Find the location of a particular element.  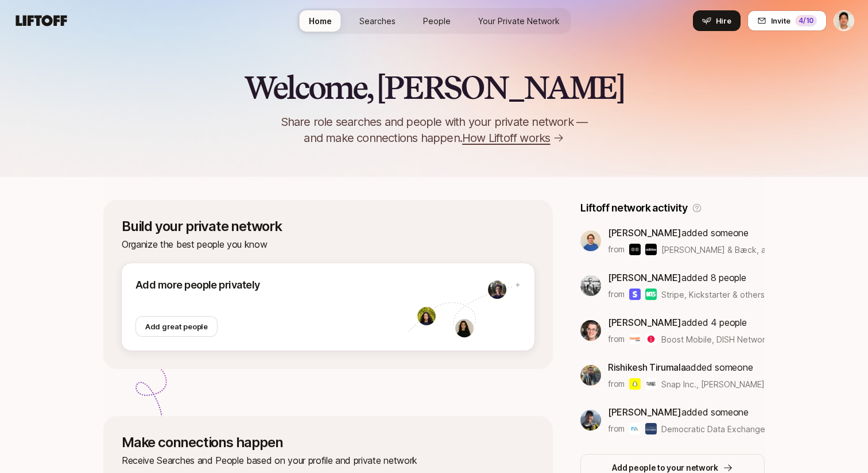

p: Organize the best people you know is located at coordinates (328, 244).